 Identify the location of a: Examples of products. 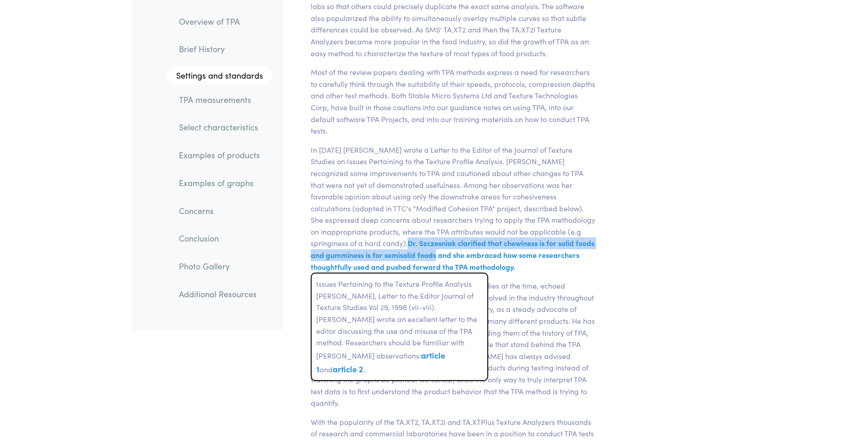
(222, 155).